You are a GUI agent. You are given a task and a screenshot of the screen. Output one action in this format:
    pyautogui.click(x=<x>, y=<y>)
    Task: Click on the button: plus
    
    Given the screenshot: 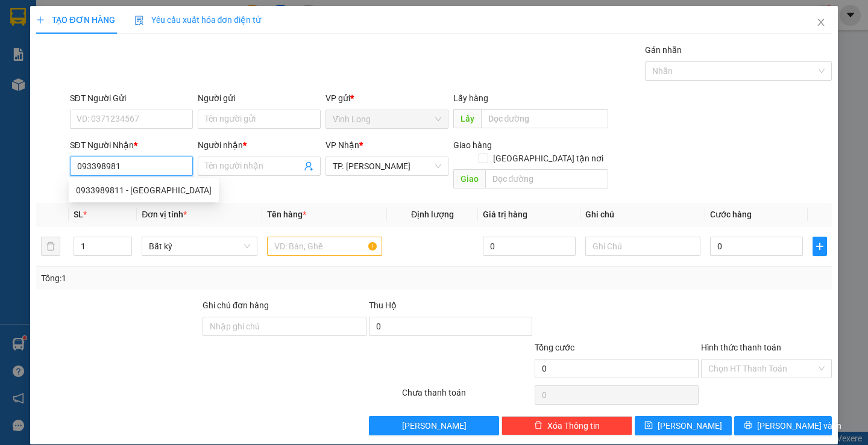 What is the action you would take?
    pyautogui.click(x=820, y=246)
    